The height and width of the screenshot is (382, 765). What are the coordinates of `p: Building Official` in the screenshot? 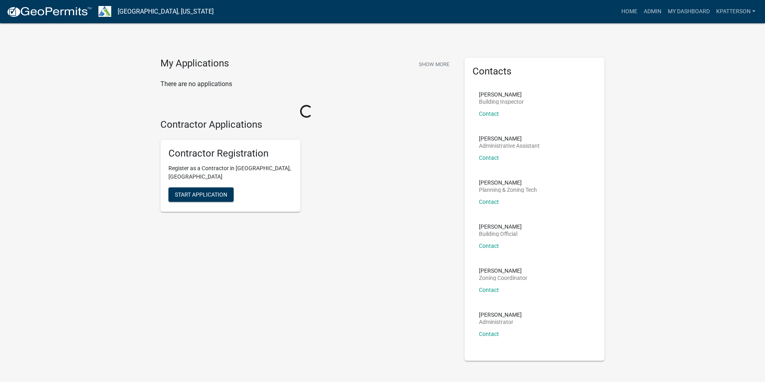 It's located at (500, 234).